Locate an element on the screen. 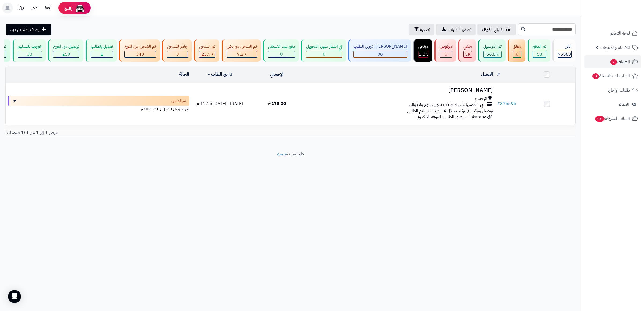 Image resolution: width=644 pixels, height=311 pixels. div: عرض 1 إلى 1 من 1 (1 صفحات) is located at coordinates (146, 133).